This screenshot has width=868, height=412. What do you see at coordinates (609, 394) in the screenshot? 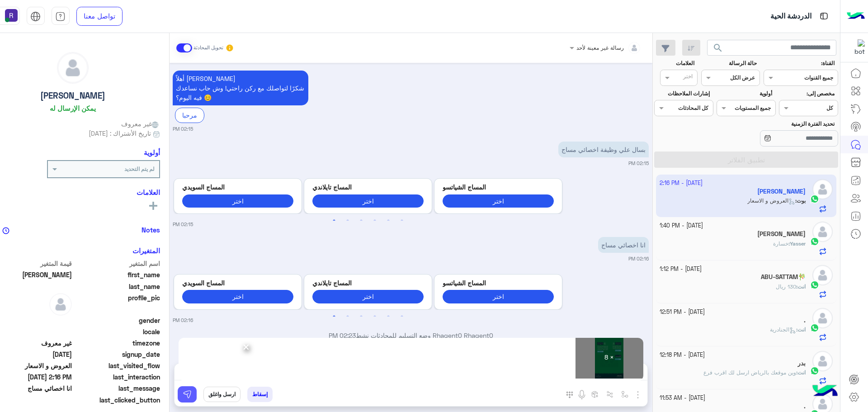
I see `button: Trigger scenario` at bounding box center [609, 394].